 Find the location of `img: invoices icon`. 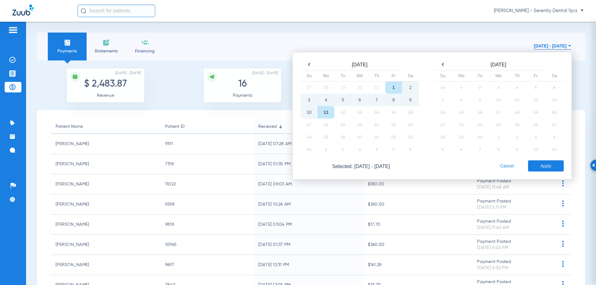

img: invoices icon is located at coordinates (106, 43).